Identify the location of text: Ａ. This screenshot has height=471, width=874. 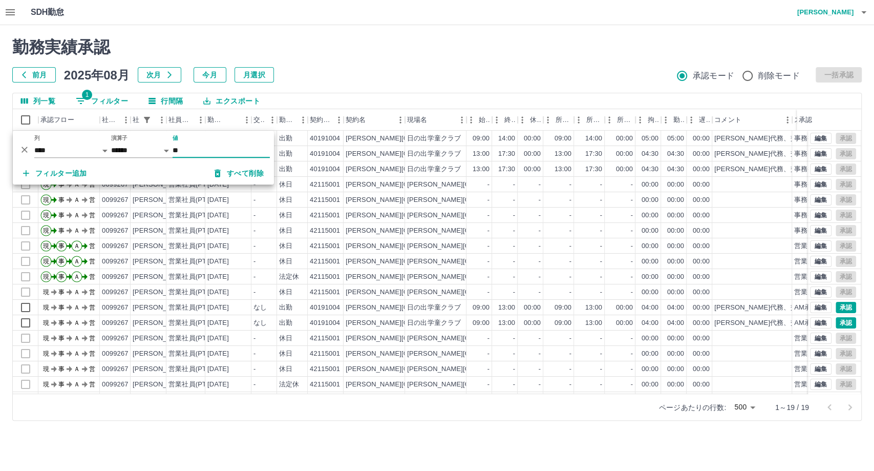
(77, 215).